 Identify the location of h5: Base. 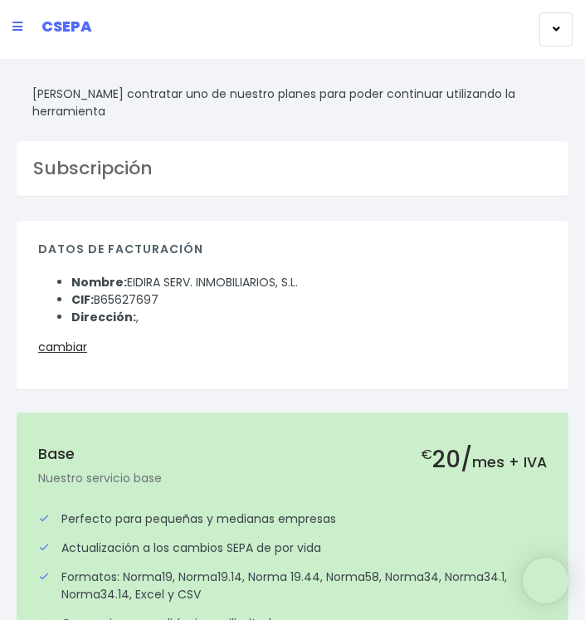
(292, 454).